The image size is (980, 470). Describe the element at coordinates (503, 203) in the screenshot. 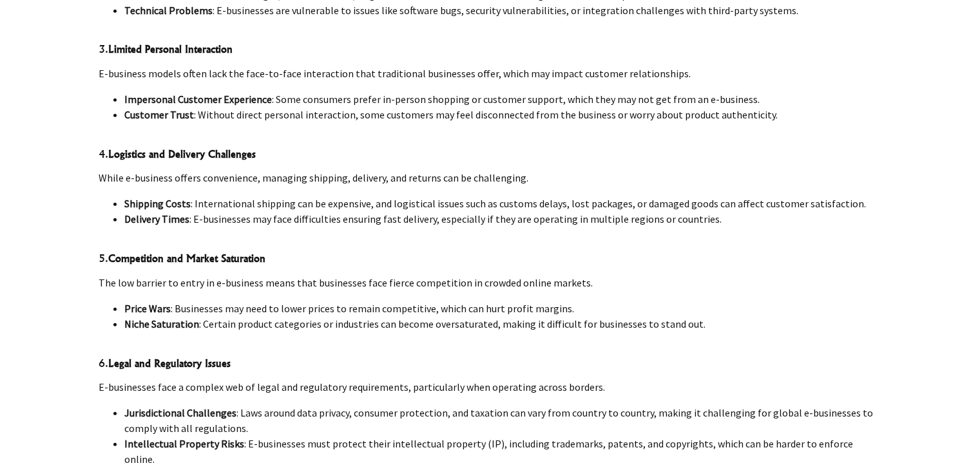

I see `li: : International shipping can be expensive, and logistical issues such as customs delays, lost pac...` at that location.